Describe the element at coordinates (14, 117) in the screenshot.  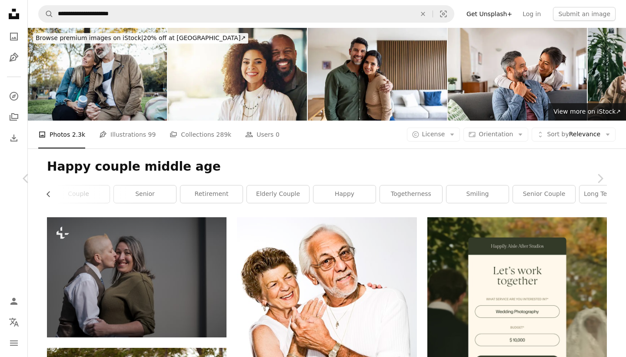
I see `a: Collections` at that location.